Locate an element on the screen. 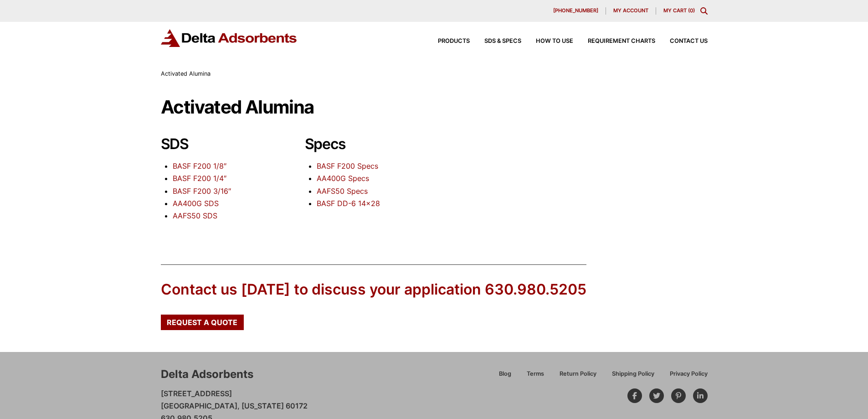 The width and height of the screenshot is (868, 419). span: How to Use is located at coordinates (554, 41).